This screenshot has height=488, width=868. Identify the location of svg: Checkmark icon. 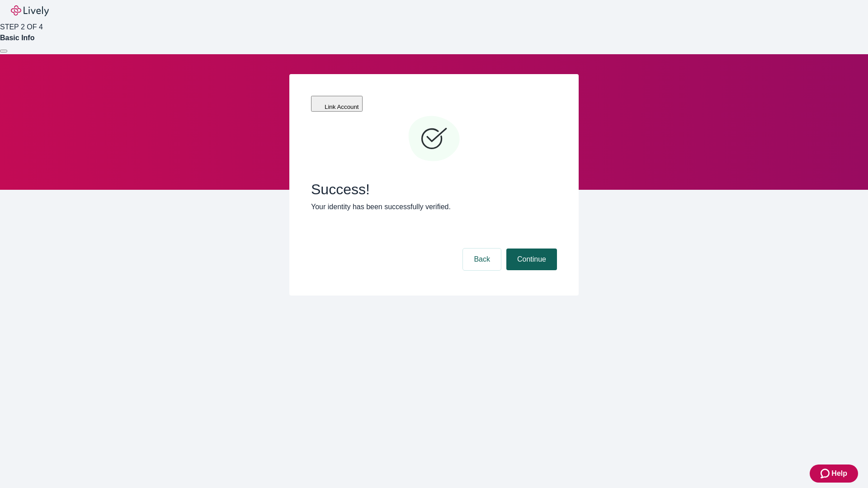
(434, 139).